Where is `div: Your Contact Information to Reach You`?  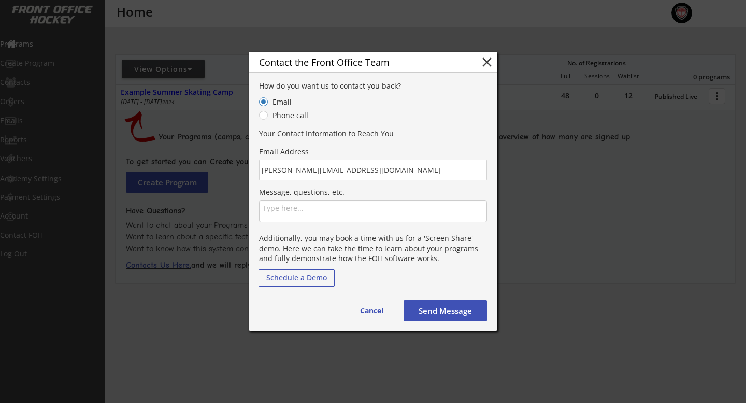 div: Your Contact Information to Reach You is located at coordinates (373, 134).